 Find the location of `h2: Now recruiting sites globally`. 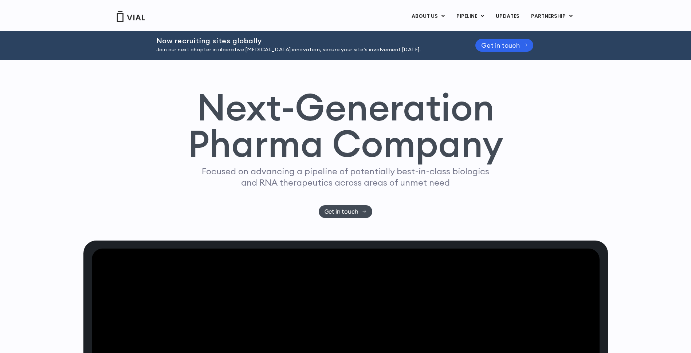

h2: Now recruiting sites globally is located at coordinates (307, 41).